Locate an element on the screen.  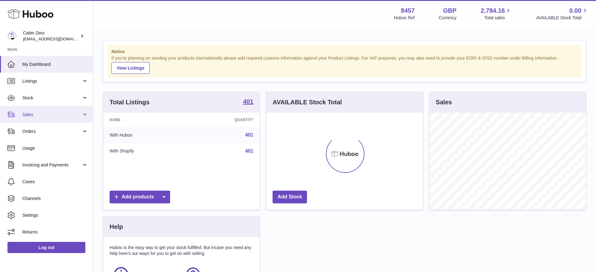
img: huboo@cabinzero.com is located at coordinates (12, 36).